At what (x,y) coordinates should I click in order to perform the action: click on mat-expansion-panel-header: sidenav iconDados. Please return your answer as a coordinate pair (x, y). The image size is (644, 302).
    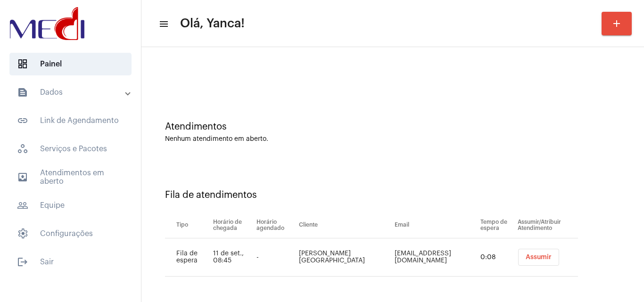
    Looking at the image, I should click on (73, 92).